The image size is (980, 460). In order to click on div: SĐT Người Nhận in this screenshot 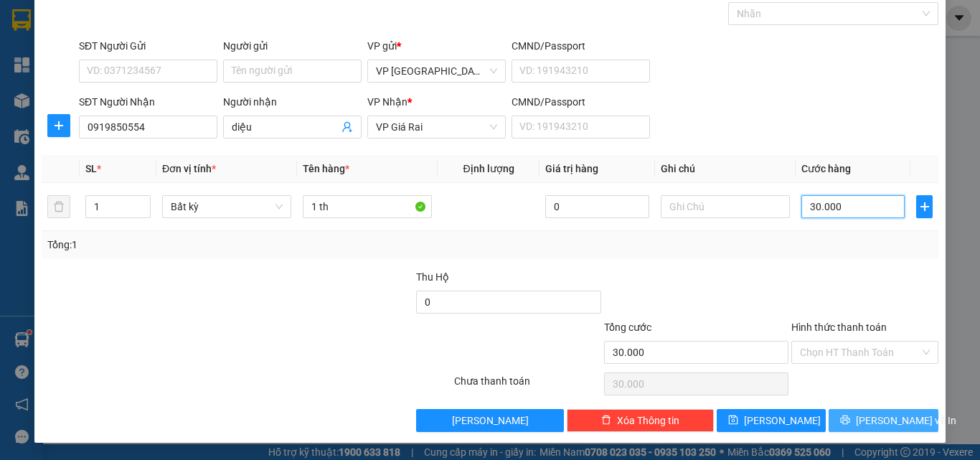, I will do `click(148, 102)`.